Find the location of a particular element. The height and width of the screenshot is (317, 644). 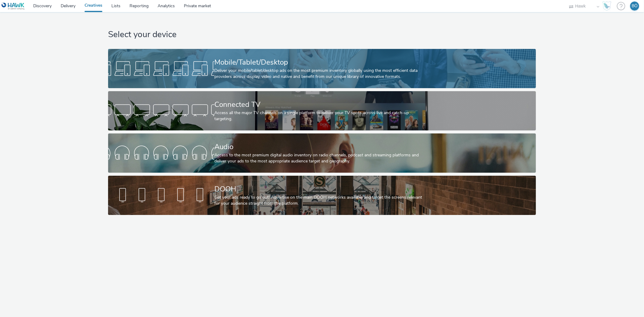

a: Connected TVAccess all the major TV channels on a single platform to deliver your TV spots across... is located at coordinates (322, 111).